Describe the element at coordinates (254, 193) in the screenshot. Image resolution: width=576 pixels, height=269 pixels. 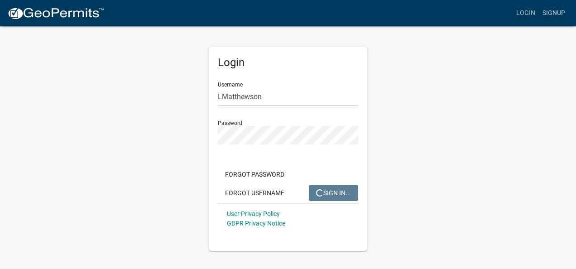
I see `button: Forgot Username` at that location.